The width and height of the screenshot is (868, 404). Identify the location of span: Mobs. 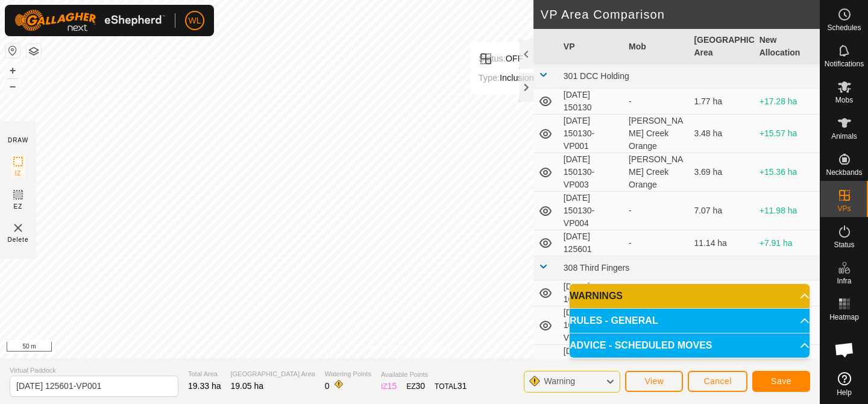
(844, 100).